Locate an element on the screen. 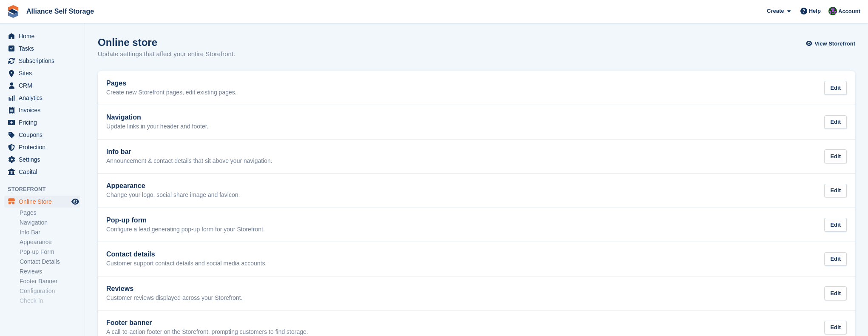 The height and width of the screenshot is (336, 868). a: Info bar Announcement & contact details that sit above your navigation. Edit is located at coordinates (477, 156).